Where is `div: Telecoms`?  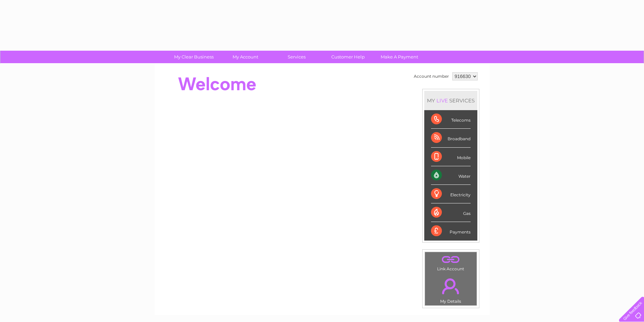 div: Telecoms is located at coordinates (451, 119).